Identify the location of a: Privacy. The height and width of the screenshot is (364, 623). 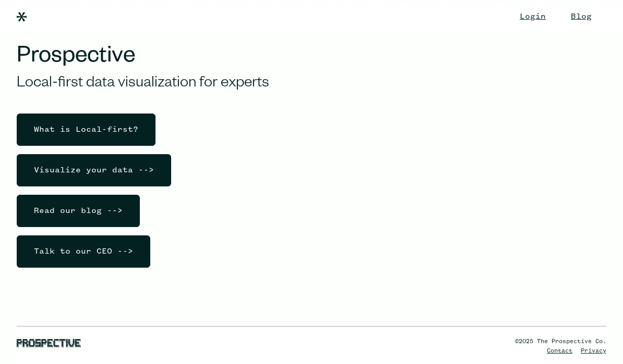
(593, 351).